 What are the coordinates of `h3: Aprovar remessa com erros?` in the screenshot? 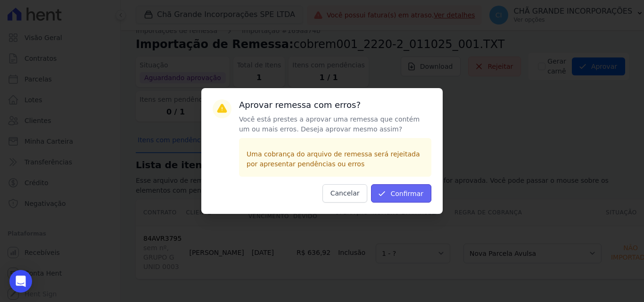 It's located at (335, 105).